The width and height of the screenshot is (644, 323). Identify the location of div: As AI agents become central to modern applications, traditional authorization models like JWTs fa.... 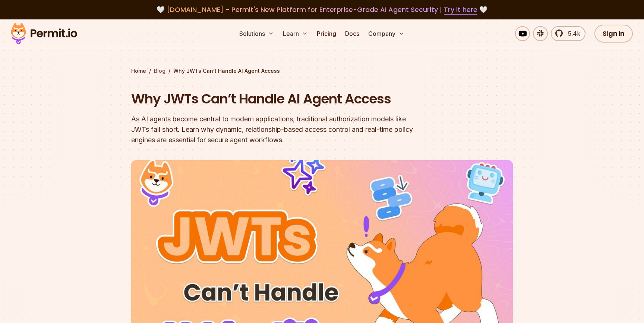
(275, 129).